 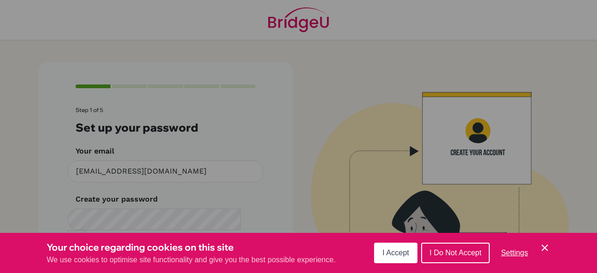 I want to click on button: Settings, so click(x=514, y=253).